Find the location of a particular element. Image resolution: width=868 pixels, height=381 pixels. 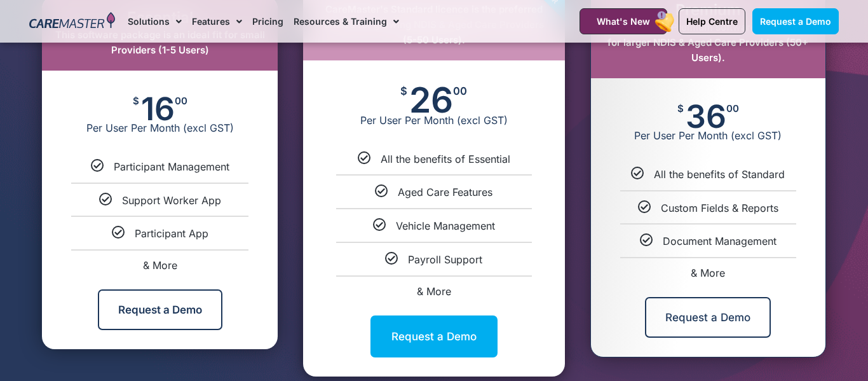

a: What's New is located at coordinates (624, 21).